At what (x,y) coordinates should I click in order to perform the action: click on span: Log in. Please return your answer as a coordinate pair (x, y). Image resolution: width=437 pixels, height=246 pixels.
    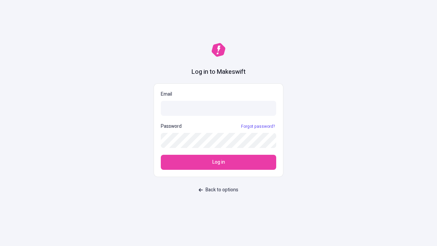
    Looking at the image, I should click on (219, 162).